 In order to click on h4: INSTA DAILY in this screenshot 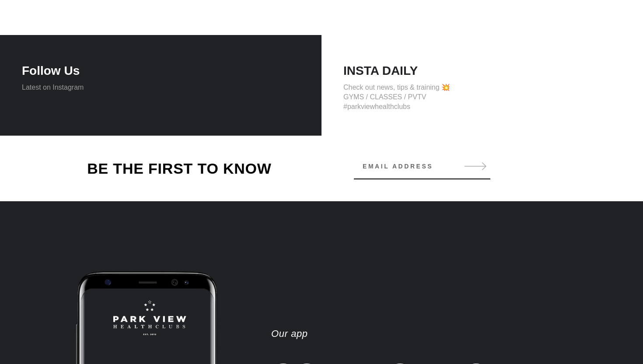, I will do `click(482, 71)`.